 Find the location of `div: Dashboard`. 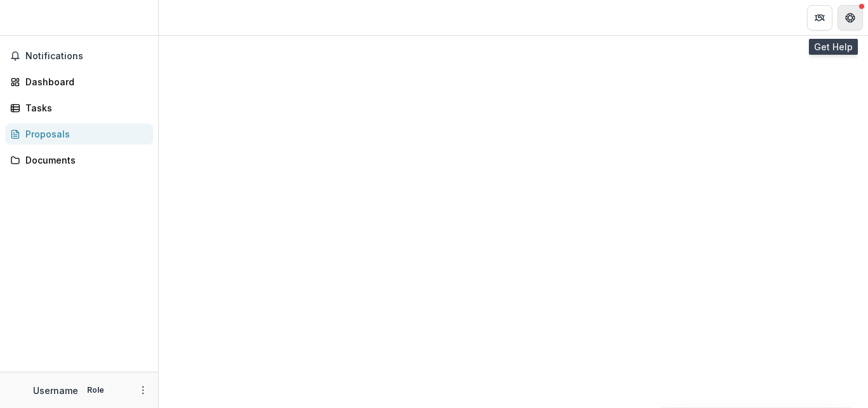

div: Dashboard is located at coordinates (84, 82).